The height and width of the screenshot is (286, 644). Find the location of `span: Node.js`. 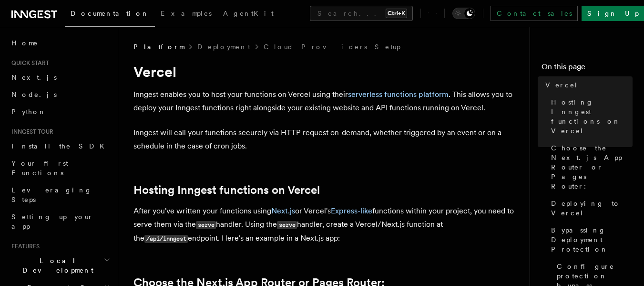

span: Node.js is located at coordinates (34, 95).